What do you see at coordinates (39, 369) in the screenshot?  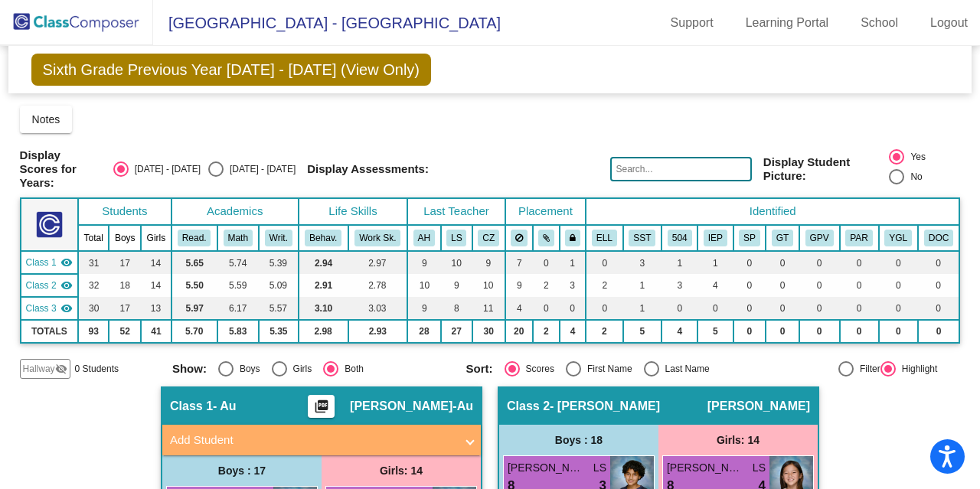 I see `span: Hallway` at bounding box center [39, 369].